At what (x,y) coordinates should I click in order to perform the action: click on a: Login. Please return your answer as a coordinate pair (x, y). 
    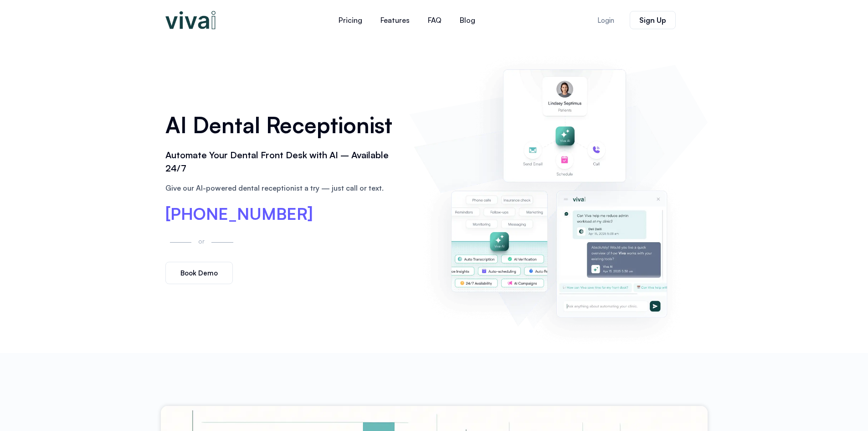
    Looking at the image, I should click on (606, 20).